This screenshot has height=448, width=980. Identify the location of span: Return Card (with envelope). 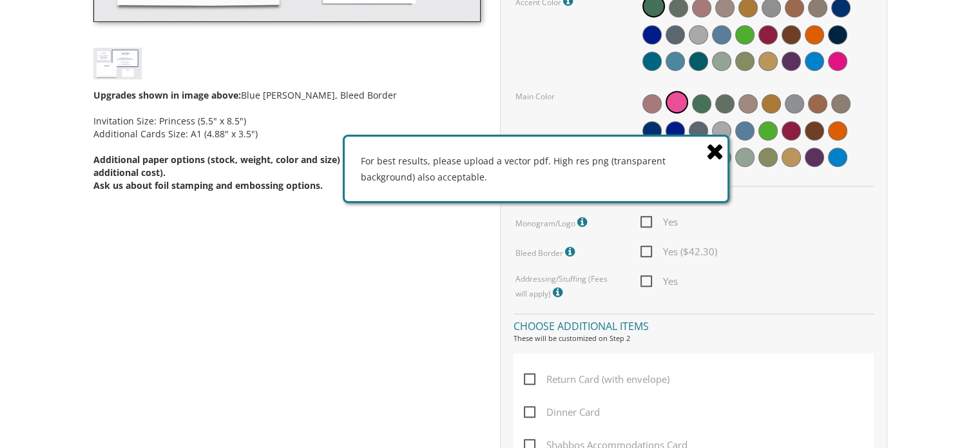
(597, 379).